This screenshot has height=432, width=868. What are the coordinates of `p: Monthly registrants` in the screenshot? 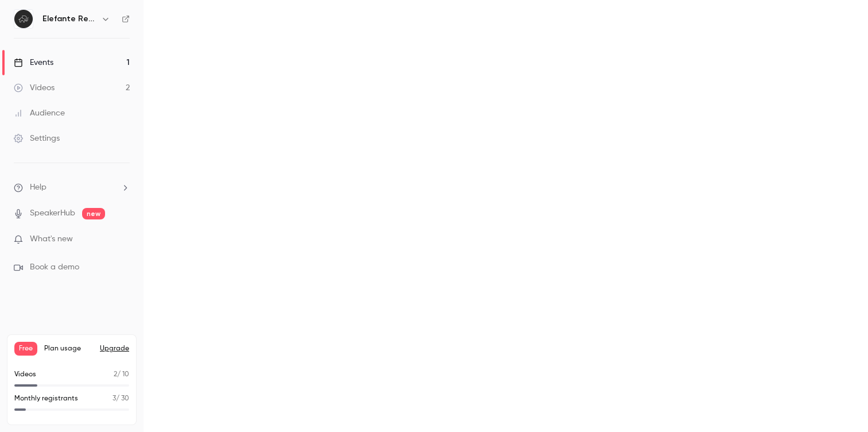 It's located at (46, 398).